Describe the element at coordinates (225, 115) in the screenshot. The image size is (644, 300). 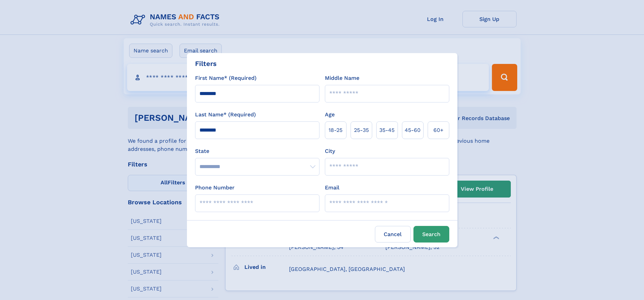
I see `label: Last Name* (Required)` at that location.